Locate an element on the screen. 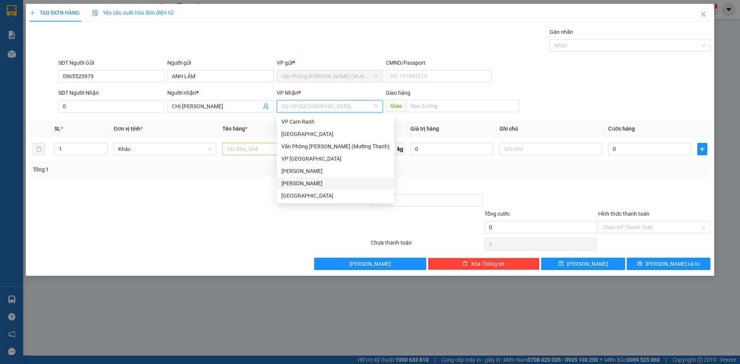  div: Đà Lạt is located at coordinates (335, 134).